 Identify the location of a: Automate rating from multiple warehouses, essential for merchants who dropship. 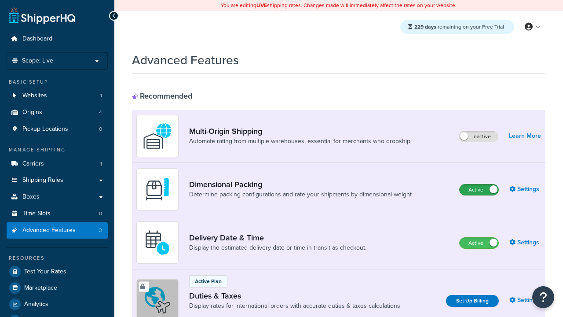
(300, 141).